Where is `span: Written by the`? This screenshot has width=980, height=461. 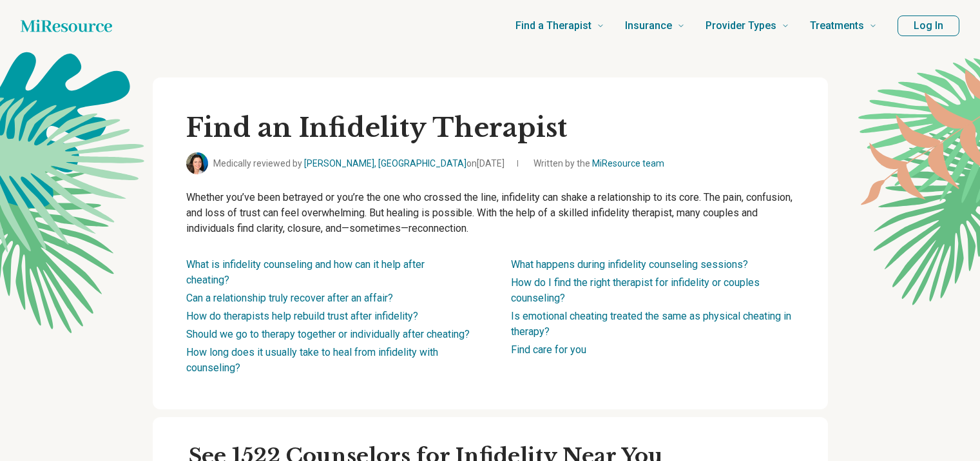 span: Written by the is located at coordinates (598, 163).